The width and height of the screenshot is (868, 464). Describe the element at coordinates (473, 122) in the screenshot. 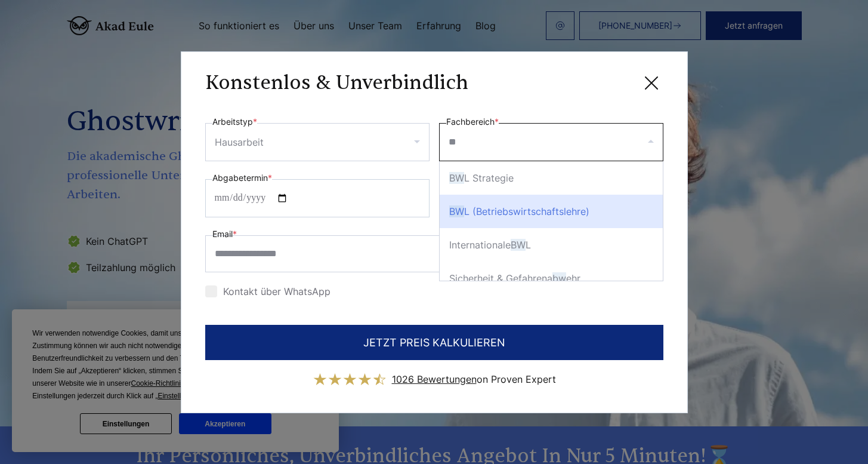

I see `label: Fachbereich` at that location.